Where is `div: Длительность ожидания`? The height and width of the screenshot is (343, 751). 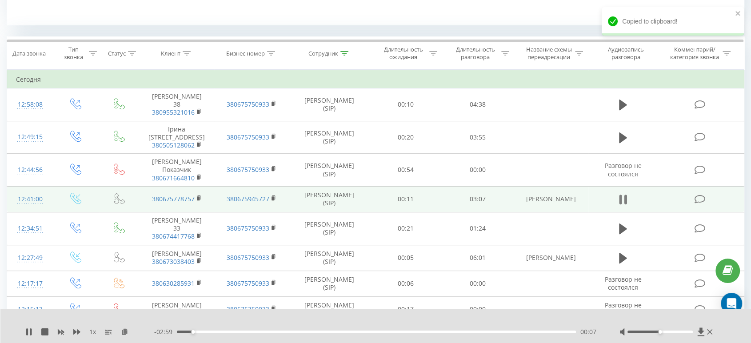 div: Длительность ожидания is located at coordinates (403, 53).